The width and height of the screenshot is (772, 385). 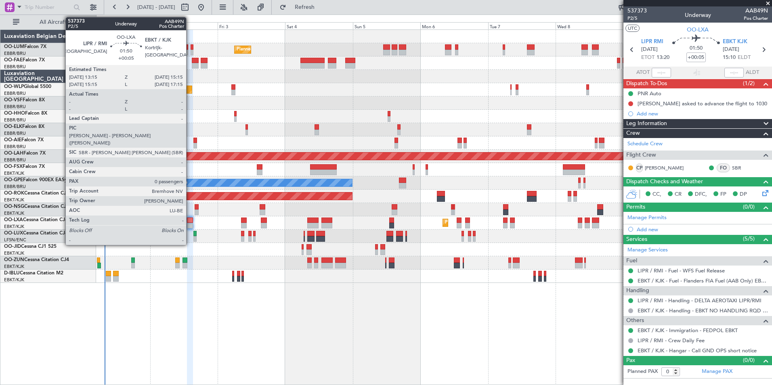 What do you see at coordinates (13, 127) in the screenshot?
I see `span: OO-ELK` at bounding box center [13, 127].